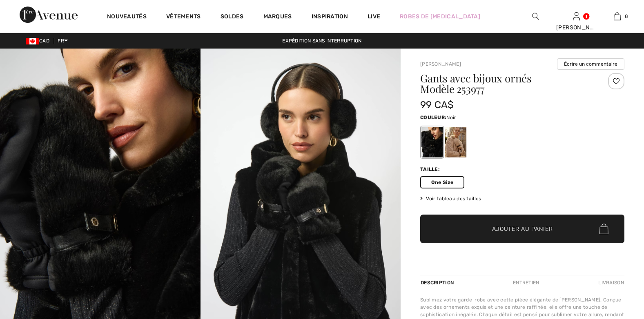 This screenshot has height=319, width=644. What do you see at coordinates (576, 16) in the screenshot?
I see `img: Mes infos` at bounding box center [576, 16].